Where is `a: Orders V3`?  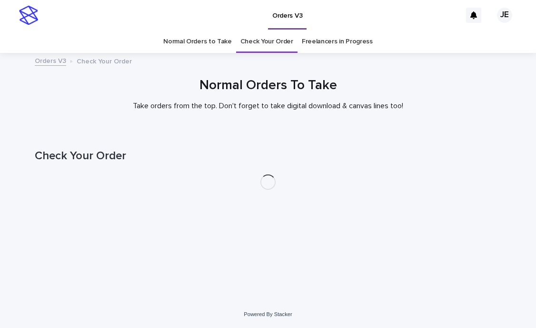 a: Orders V3 is located at coordinates (51, 60).